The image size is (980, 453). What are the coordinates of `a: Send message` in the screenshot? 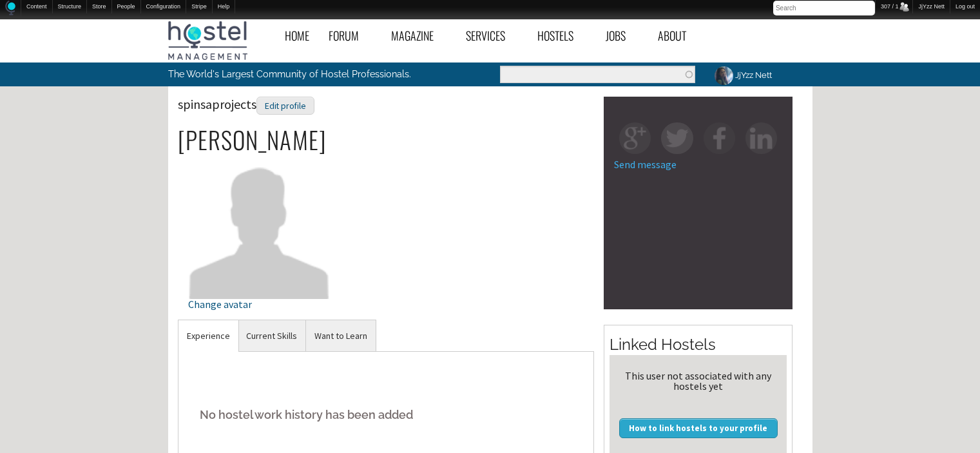 It's located at (644, 165).